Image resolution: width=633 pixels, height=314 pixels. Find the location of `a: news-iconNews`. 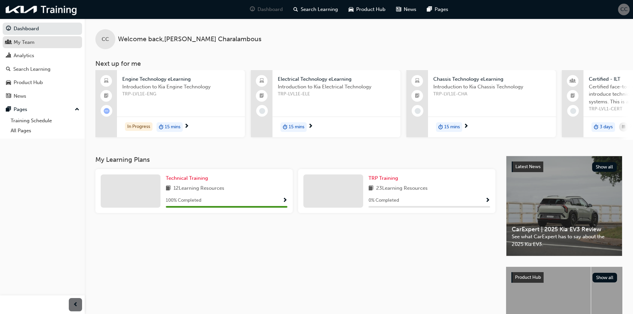

a: news-iconNews is located at coordinates (406, 9).